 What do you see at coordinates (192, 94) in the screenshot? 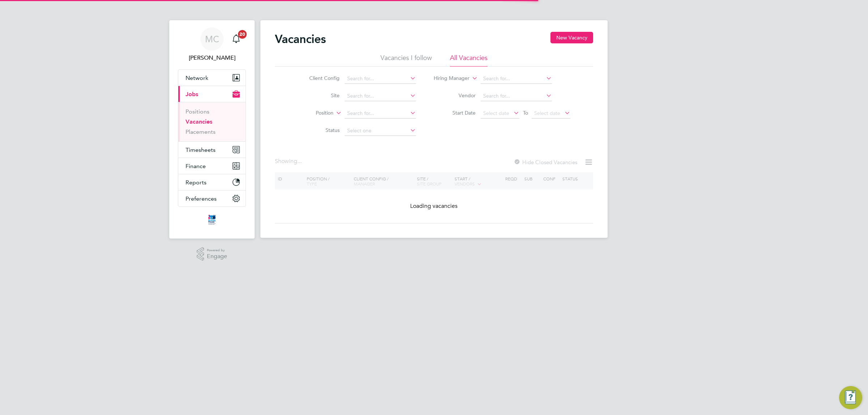
I see `span: Jobs` at bounding box center [192, 94].